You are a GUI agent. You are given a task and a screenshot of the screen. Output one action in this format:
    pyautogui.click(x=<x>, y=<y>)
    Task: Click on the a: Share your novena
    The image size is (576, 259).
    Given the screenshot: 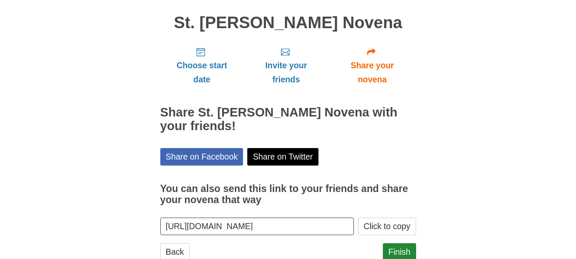 What is the action you would take?
    pyautogui.click(x=372, y=65)
    